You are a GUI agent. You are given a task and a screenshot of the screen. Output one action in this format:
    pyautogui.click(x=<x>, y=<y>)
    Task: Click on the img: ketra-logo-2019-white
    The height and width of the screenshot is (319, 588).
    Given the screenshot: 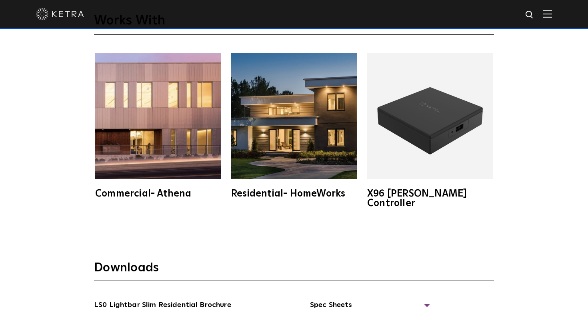 What is the action you would take?
    pyautogui.click(x=60, y=14)
    